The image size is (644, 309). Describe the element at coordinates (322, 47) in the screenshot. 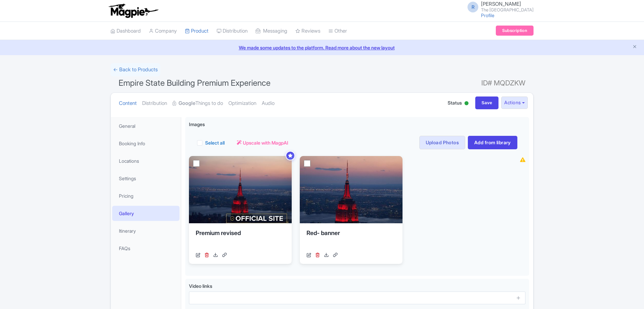

I see `a: We made some updates to the platform. Read more about the new layout` at that location.